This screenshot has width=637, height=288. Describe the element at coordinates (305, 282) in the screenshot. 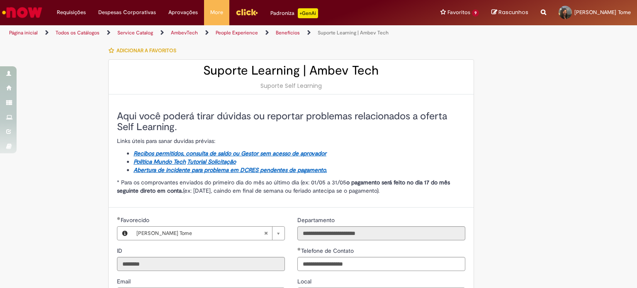

I see `span: Local` at that location.